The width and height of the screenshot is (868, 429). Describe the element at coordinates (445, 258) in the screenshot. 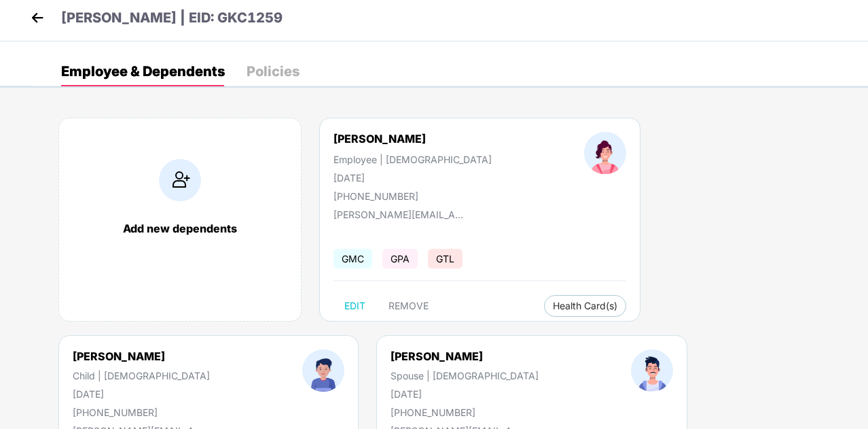

I see `span: GTL` at that location.